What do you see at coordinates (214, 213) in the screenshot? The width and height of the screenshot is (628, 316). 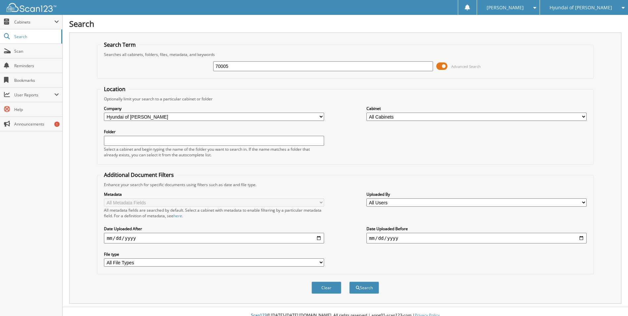 I see `div: All metadata fields are searched by default. Select a cabinet with metadata to enable filtering b...` at bounding box center [214, 213].